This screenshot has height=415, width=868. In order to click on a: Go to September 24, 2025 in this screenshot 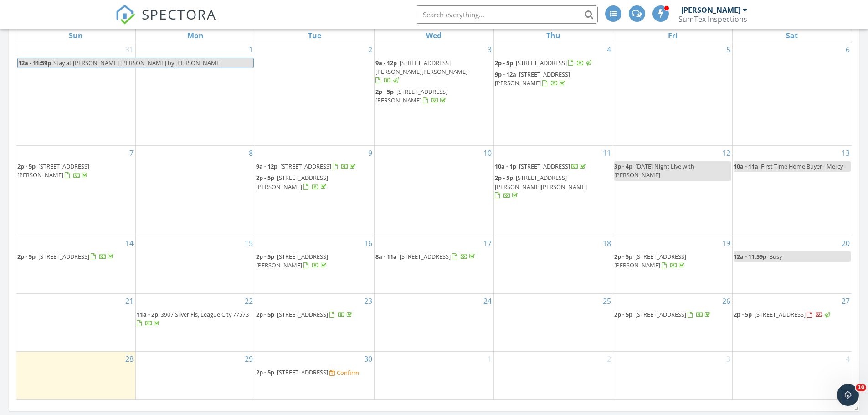, I will do `click(487, 301)`.